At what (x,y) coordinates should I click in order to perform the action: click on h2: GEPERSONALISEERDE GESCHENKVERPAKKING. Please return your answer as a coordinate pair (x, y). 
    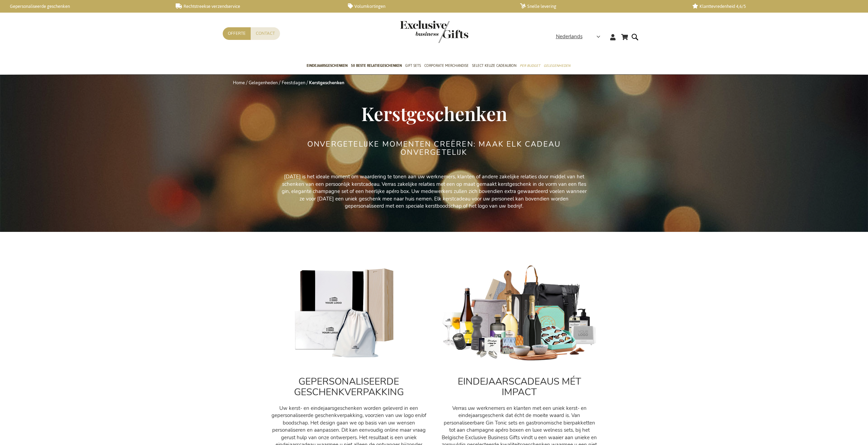
    Looking at the image, I should click on (349, 387).